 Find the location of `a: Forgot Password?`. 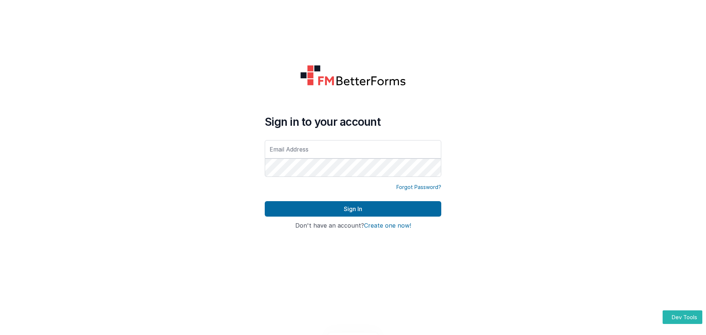

a: Forgot Password? is located at coordinates (419, 187).